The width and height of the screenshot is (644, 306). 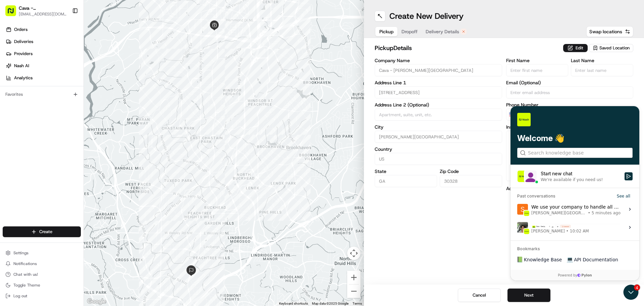 I want to click on button: Next, so click(x=529, y=295).